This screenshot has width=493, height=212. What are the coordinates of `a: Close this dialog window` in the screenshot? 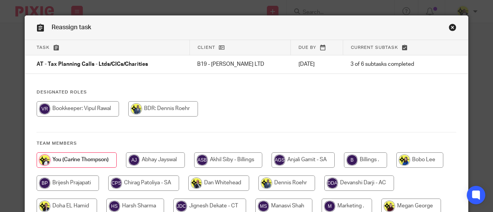 It's located at (452, 28).